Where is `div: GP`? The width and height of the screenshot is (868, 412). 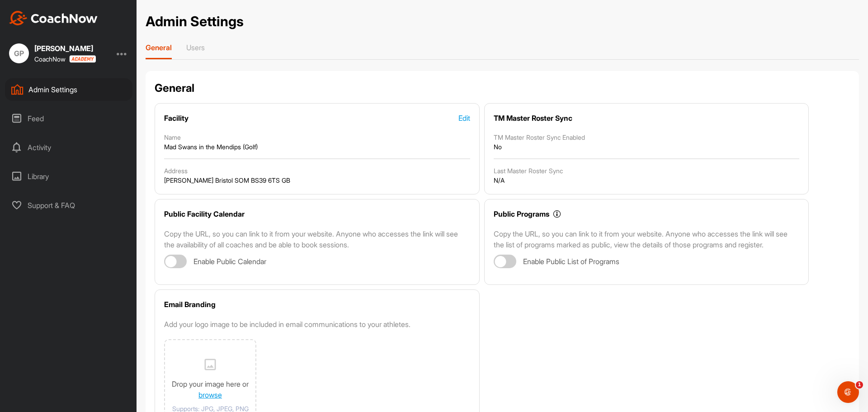
div: GP is located at coordinates (19, 53).